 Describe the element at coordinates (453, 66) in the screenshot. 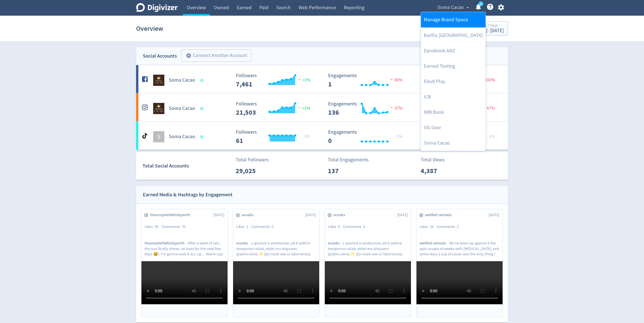

I see `a: Earned Testing` at that location.